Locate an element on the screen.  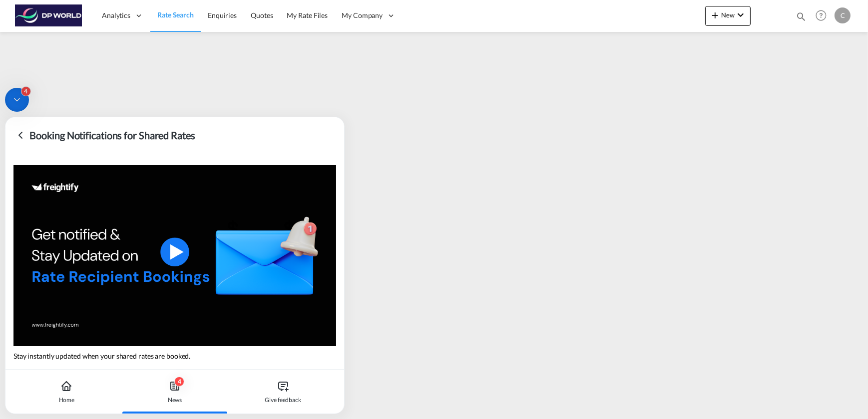
md-icon: icon-chevron-down is located at coordinates (741, 15).